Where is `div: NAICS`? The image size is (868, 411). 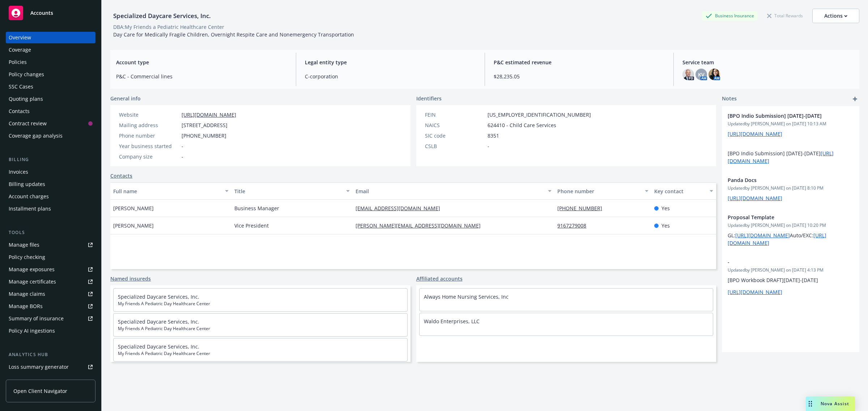 div: NAICS is located at coordinates (454, 125).